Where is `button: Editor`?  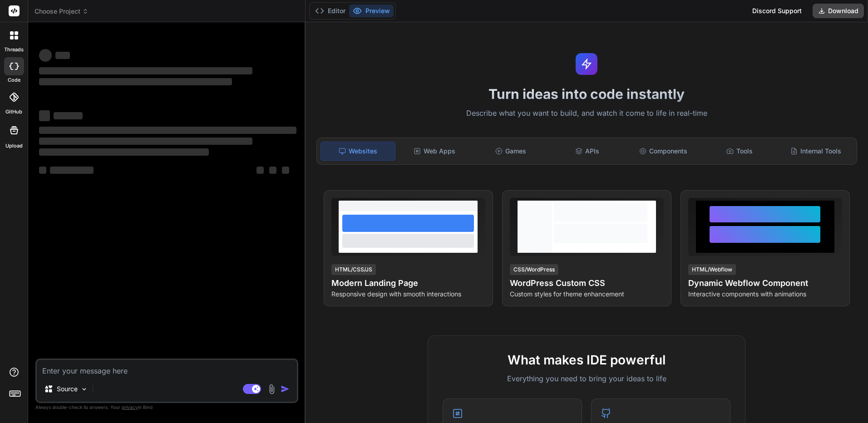 button: Editor is located at coordinates (330, 11).